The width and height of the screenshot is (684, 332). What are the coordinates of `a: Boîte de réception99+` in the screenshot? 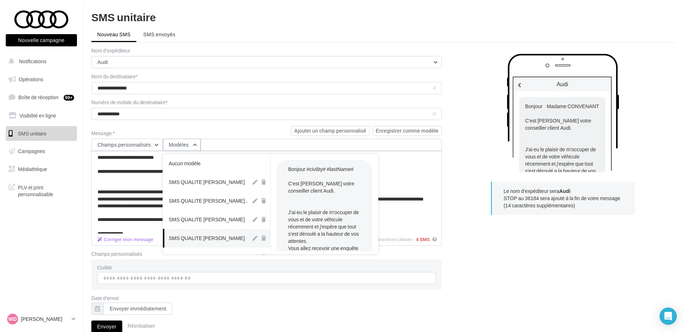 It's located at (41, 97).